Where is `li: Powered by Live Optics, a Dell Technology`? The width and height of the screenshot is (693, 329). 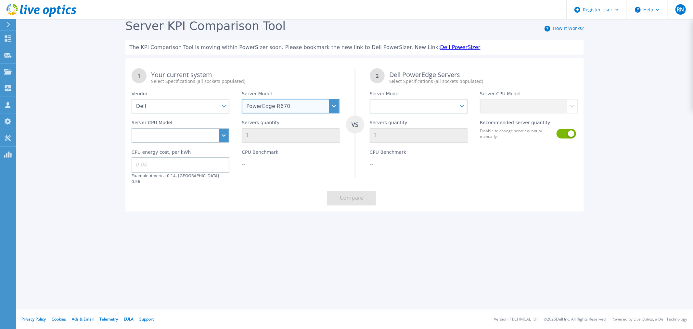
li: Powered by Live Optics, a Dell Technology is located at coordinates (649, 319).